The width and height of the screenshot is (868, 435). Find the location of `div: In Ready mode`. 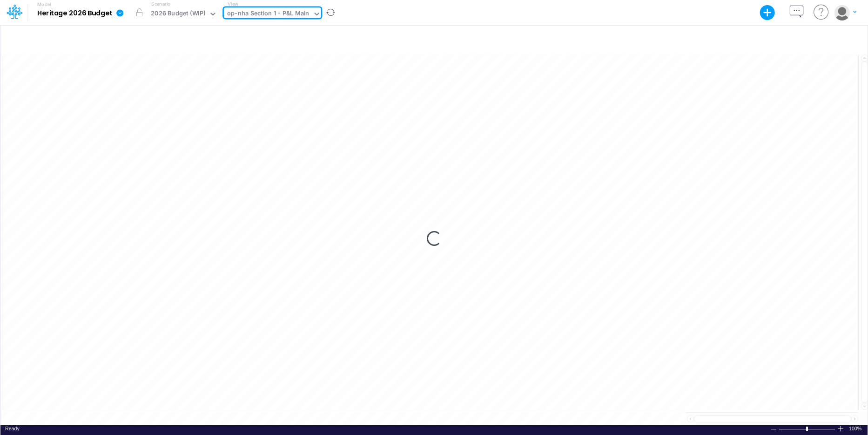

div: In Ready mode is located at coordinates (12, 428).